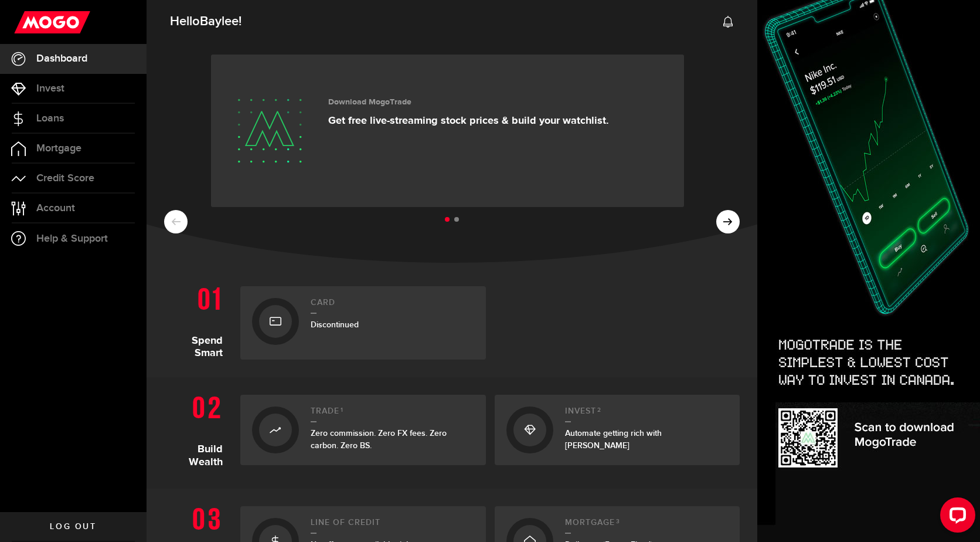  Describe the element at coordinates (599, 410) in the screenshot. I see `sup: 2` at that location.